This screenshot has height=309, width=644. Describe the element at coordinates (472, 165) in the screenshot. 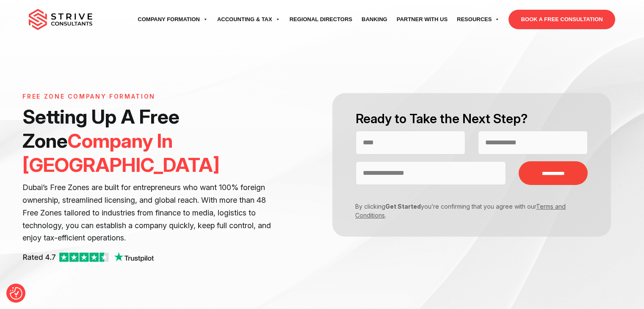

I see `form: Contact form` at that location.